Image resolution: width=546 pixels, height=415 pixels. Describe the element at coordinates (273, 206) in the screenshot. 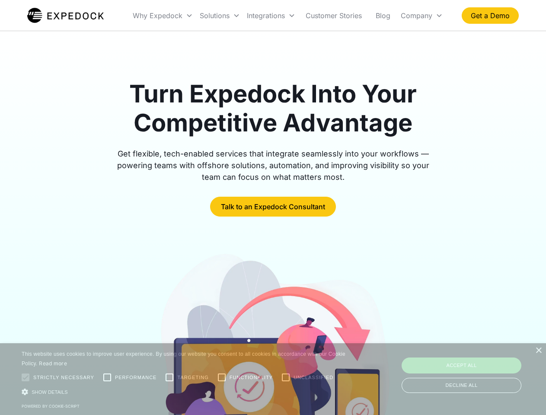

I see `a: Talk to an Expedock Consultant` at that location.